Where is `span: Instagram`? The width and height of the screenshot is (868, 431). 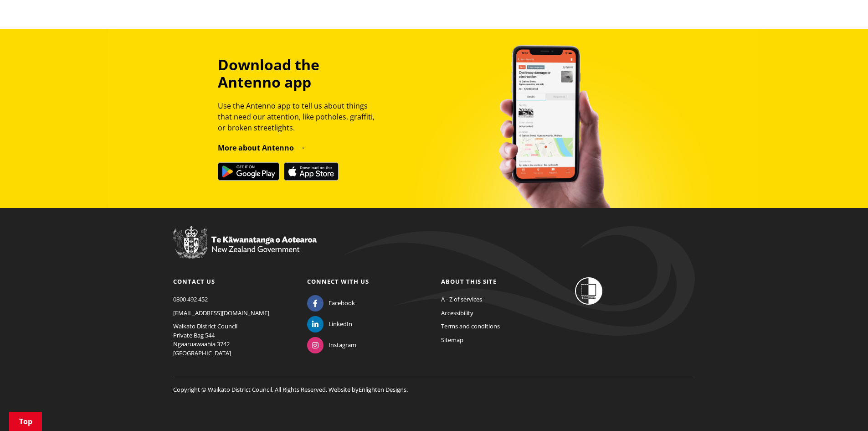 span: Instagram is located at coordinates (342, 346).